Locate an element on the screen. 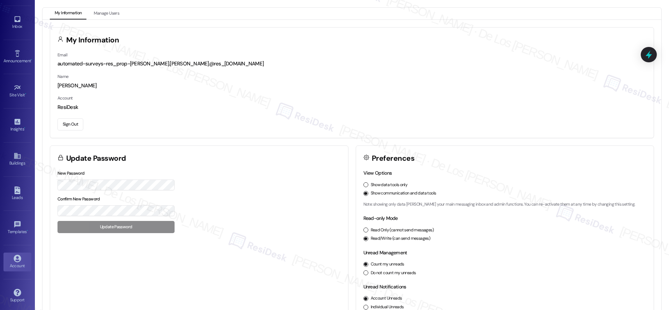 The width and height of the screenshot is (669, 310). a: Buildings is located at coordinates (17, 159).